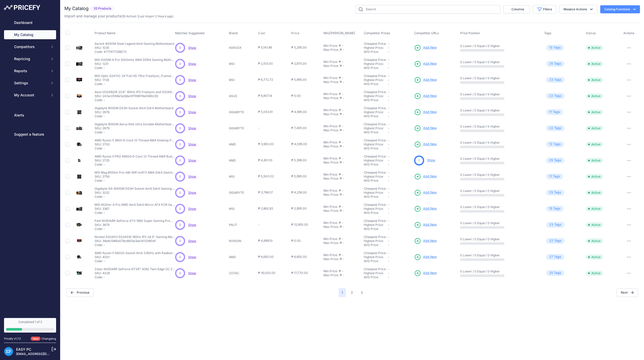  Describe the element at coordinates (551, 48) in the screenshot. I see `span: 13` at that location.